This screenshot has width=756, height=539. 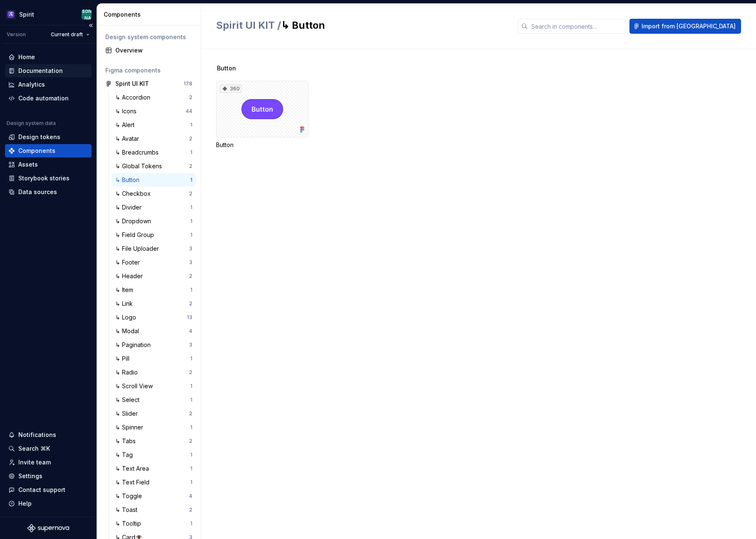 What do you see at coordinates (128, 373) in the screenshot?
I see `div: ↳ Radio` at bounding box center [128, 373].